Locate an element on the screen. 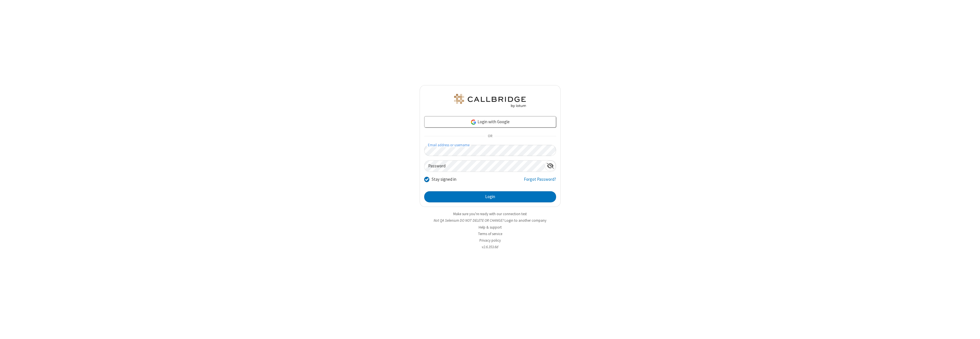  a: Privacy policy is located at coordinates (490, 241).